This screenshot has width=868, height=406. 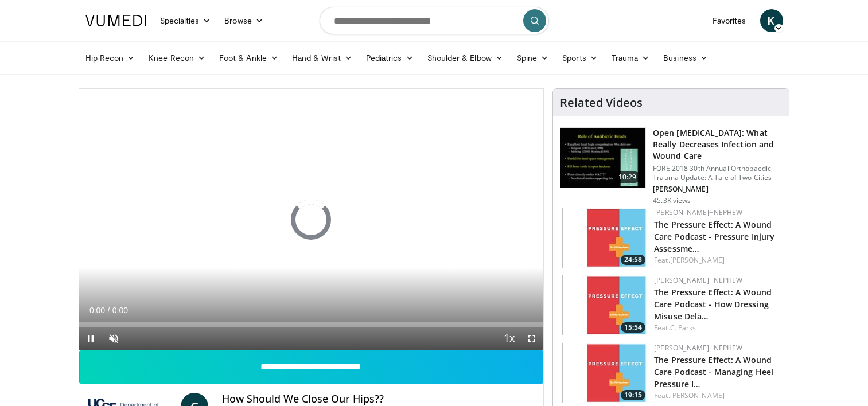 What do you see at coordinates (717, 173) in the screenshot?
I see `p: FORE 2018 30th Annual Orthopaedic Trauma Update: A Tale of Two Cities` at bounding box center [717, 173].